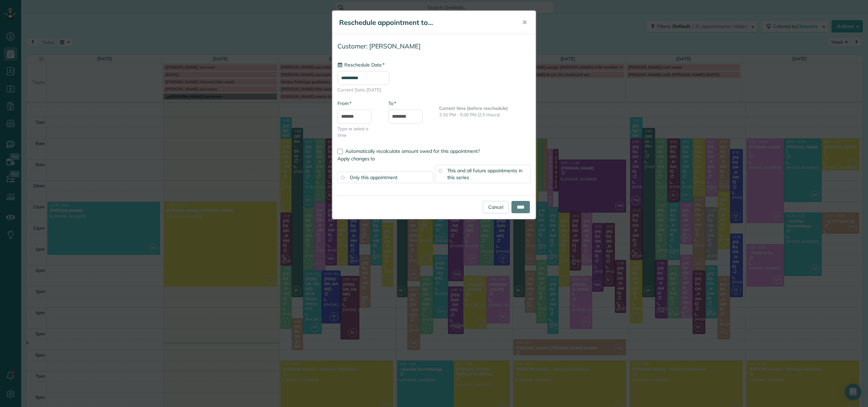 Image resolution: width=868 pixels, height=407 pixels. I want to click on span: Automatically recalculate amount owed for this appointment?, so click(413, 151).